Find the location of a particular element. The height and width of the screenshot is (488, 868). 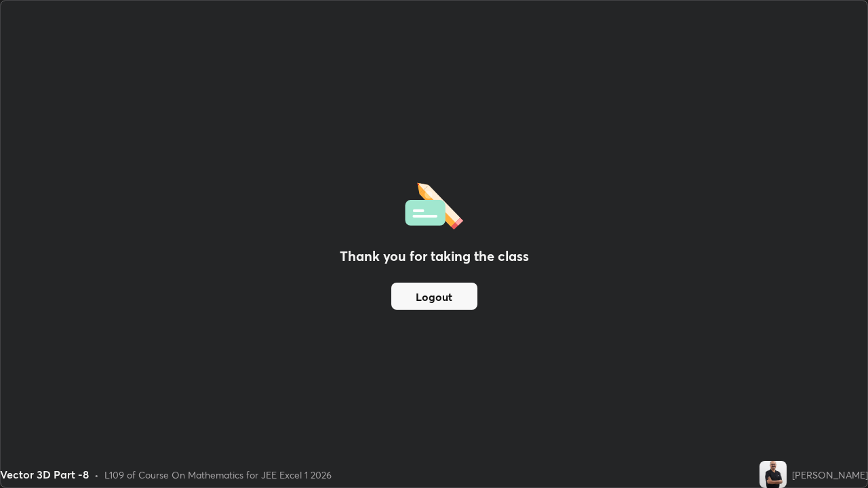

button: Logout is located at coordinates (434, 296).